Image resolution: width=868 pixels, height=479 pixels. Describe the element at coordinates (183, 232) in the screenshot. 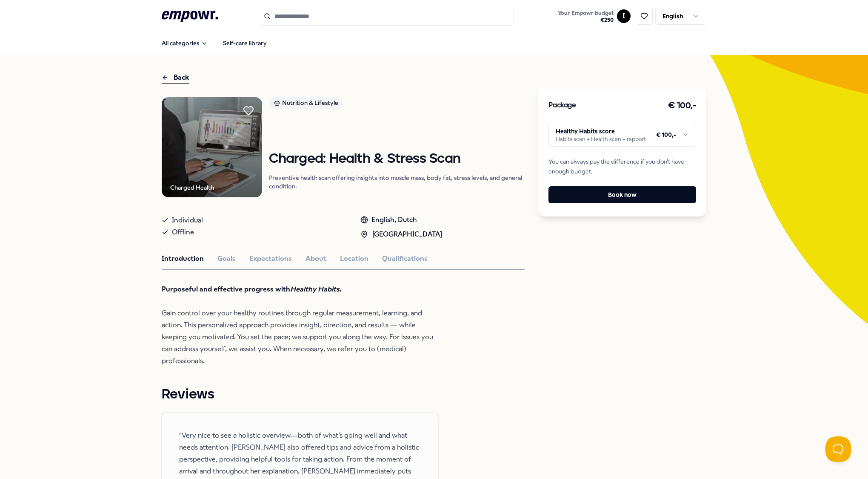

I see `span: Offline` at that location.